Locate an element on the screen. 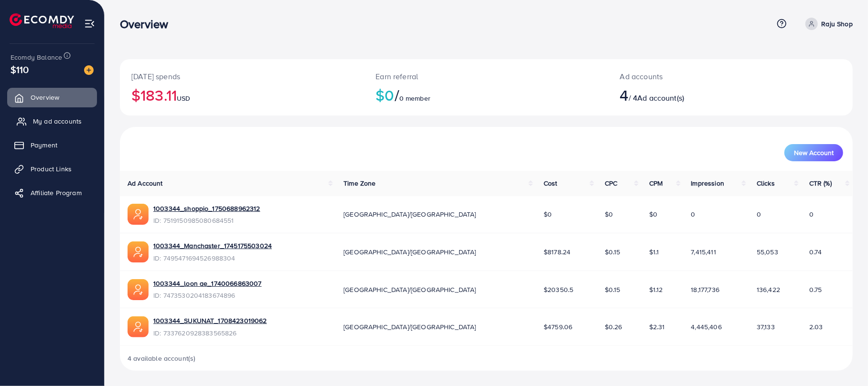 This screenshot has width=868, height=386. span: $1.12 is located at coordinates (656, 290).